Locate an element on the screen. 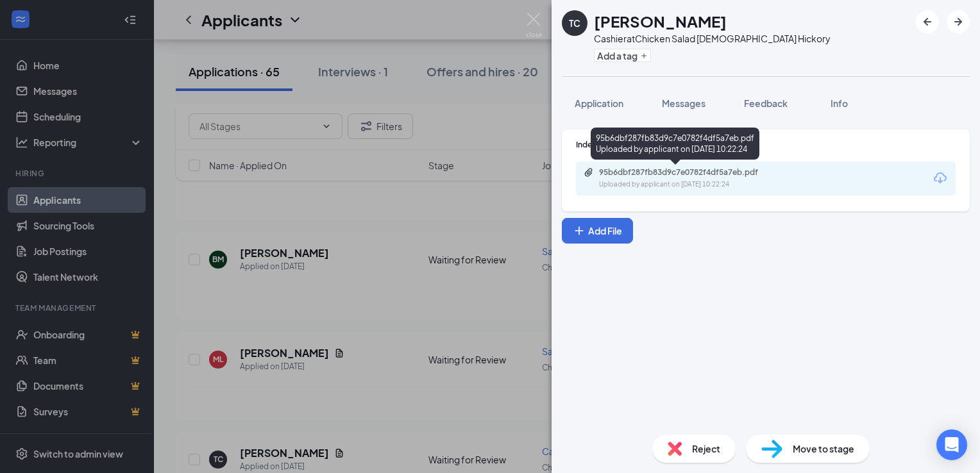 Image resolution: width=980 pixels, height=473 pixels. span: Reject is located at coordinates (706, 449).